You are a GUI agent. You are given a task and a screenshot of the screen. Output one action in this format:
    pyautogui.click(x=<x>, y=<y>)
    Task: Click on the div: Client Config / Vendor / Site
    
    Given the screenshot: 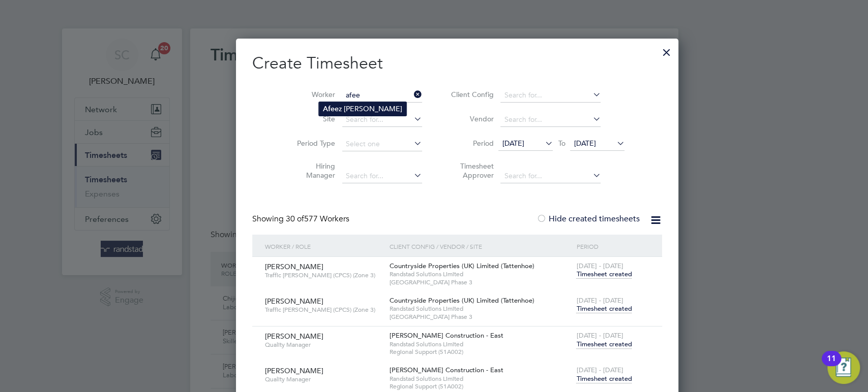 What is the action you would take?
    pyautogui.click(x=480, y=246)
    